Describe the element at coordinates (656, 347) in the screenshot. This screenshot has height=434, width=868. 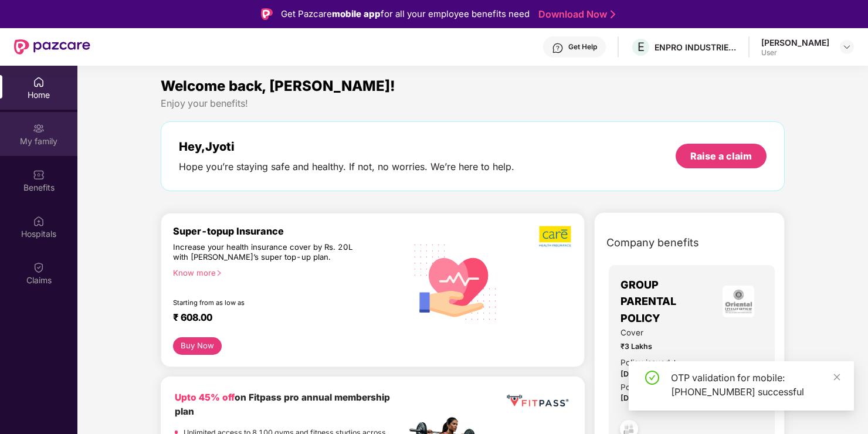
I see `span: ₹3 Lakhs` at that location.